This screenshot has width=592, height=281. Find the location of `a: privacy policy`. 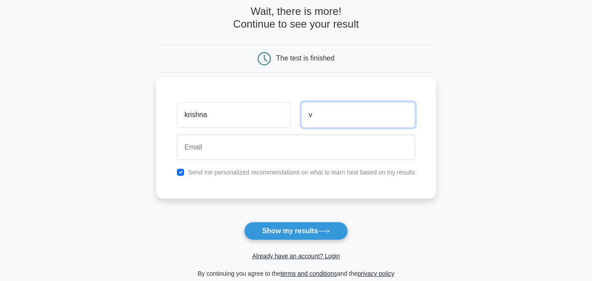

a: privacy policy is located at coordinates (376, 273).